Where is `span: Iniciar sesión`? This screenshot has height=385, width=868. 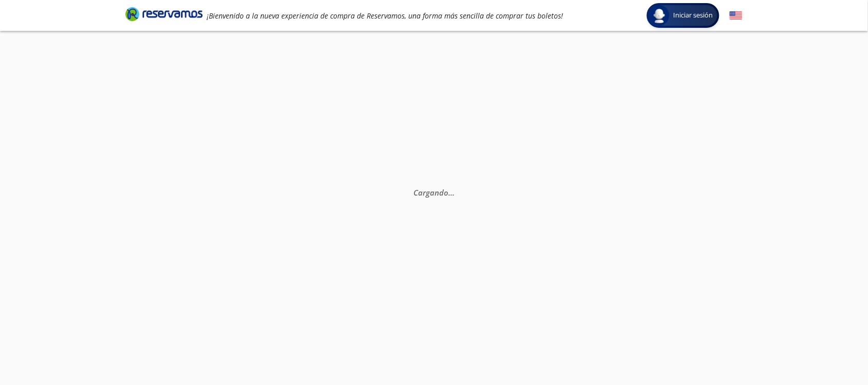 span: Iniciar sesión is located at coordinates (693, 15).